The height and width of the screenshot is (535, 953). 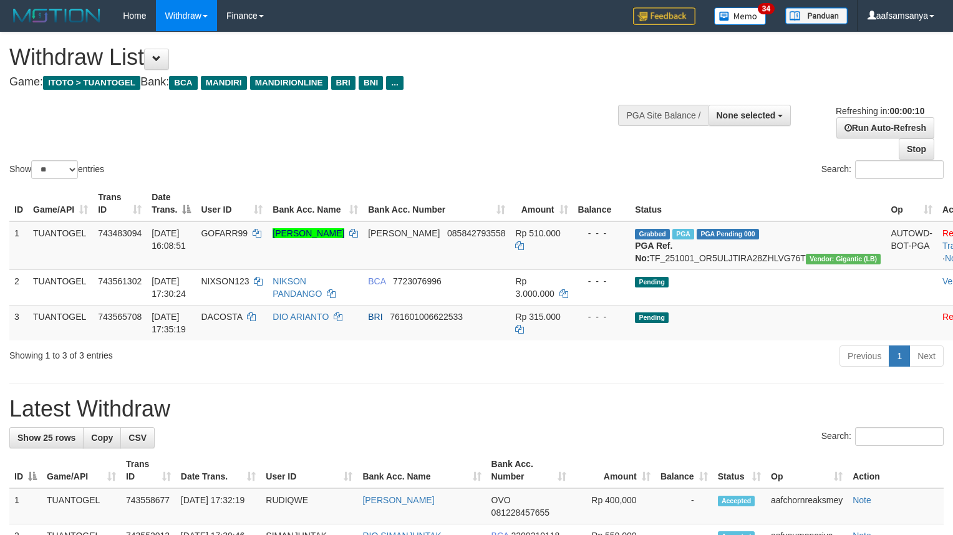 I want to click on span: NIXSON123, so click(x=225, y=281).